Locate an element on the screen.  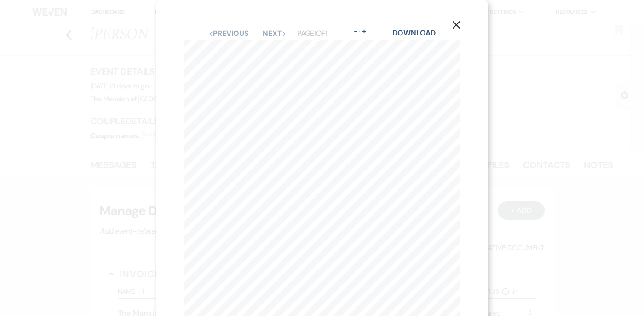
button: Next is located at coordinates (275, 33).